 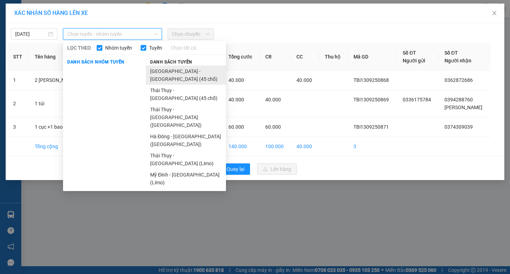 I want to click on th: CC, so click(x=305, y=57).